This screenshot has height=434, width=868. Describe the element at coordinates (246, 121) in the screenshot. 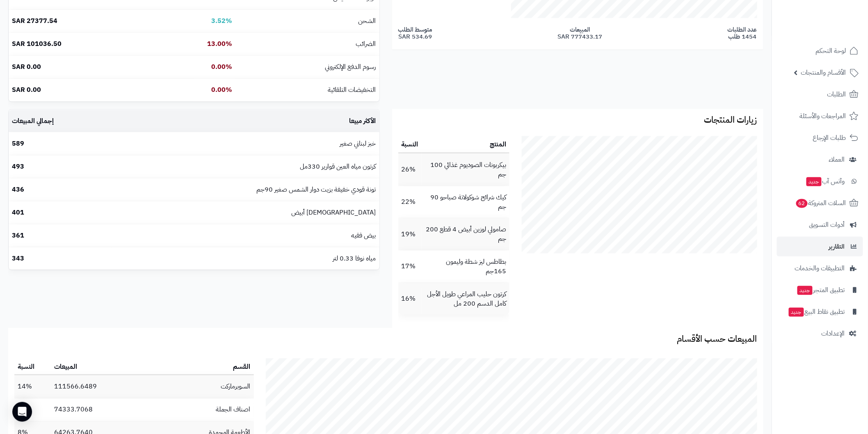

I see `td: الأكثر مبيعا` at that location.